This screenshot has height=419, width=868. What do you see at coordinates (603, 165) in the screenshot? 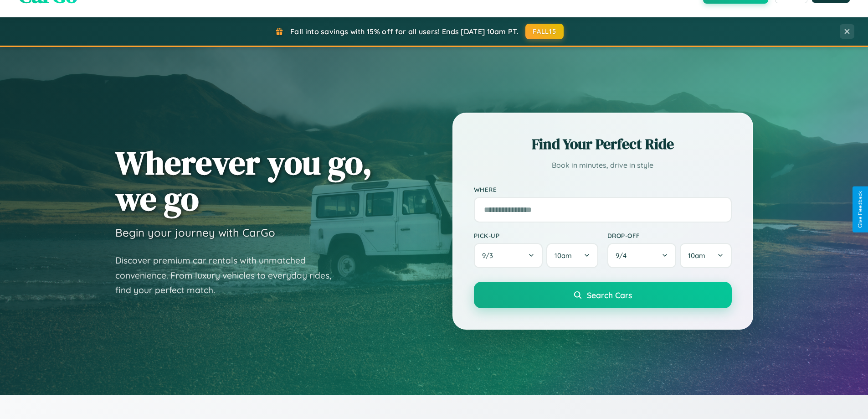
I see `p: Book in minutes, drive in style` at bounding box center [603, 165].